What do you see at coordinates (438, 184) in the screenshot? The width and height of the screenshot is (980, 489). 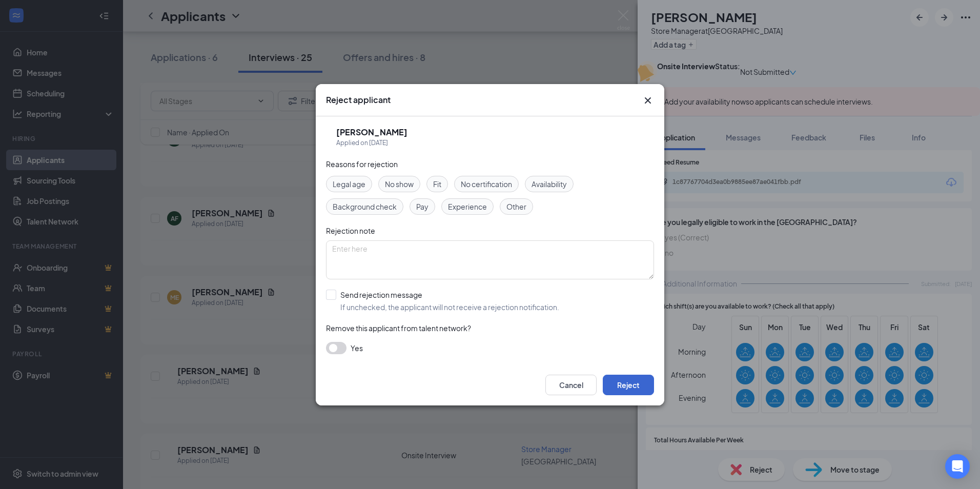 I see `span: Fit` at bounding box center [438, 184].